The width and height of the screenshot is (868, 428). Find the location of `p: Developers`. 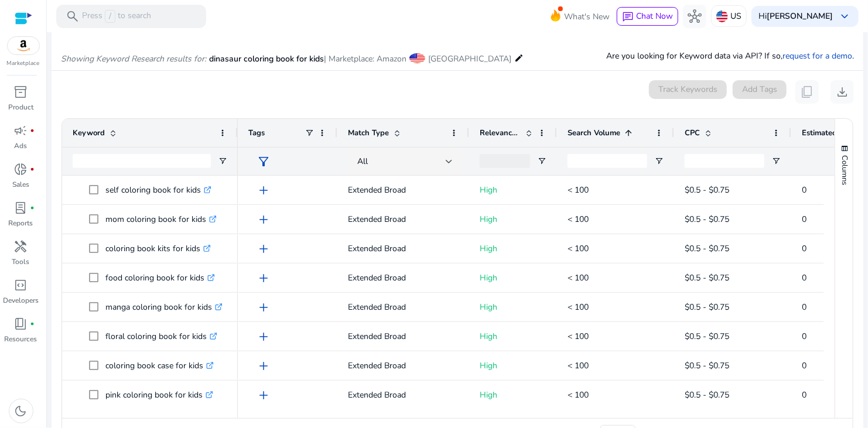

p: Developers is located at coordinates (21, 300).